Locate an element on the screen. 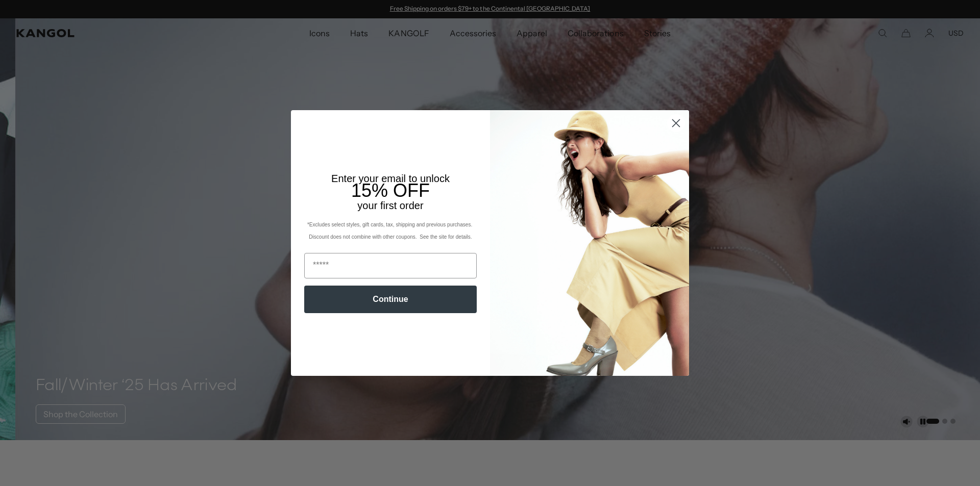 Image resolution: width=980 pixels, height=486 pixels. span: *Excludes select styles, gift cards, tax, shipping and previous purchases. Discount does not comb... is located at coordinates (391, 231).